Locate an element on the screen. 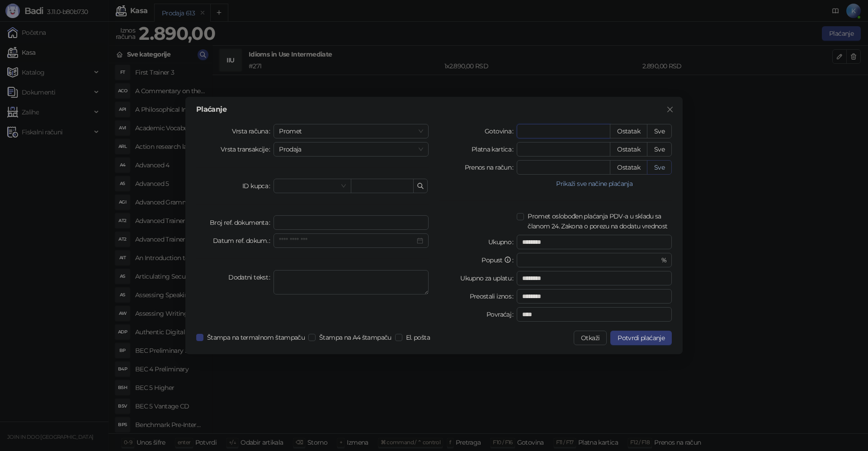 The image size is (868, 451). span: close is located at coordinates (670, 109).